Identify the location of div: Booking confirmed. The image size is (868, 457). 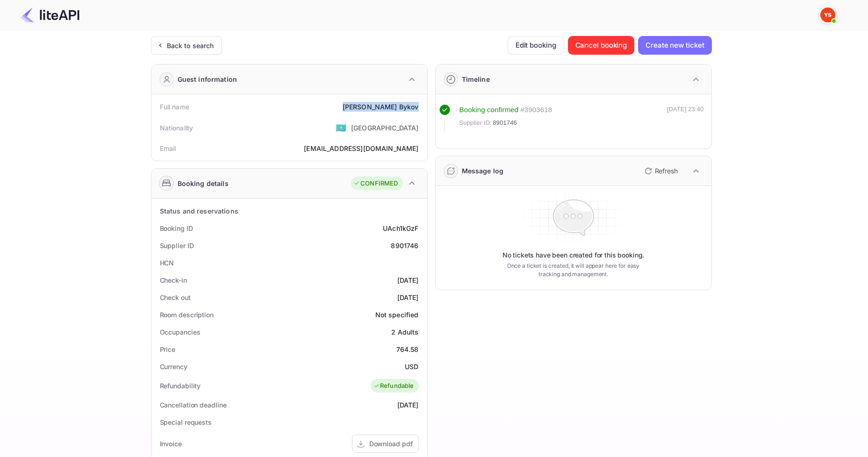
(489, 110).